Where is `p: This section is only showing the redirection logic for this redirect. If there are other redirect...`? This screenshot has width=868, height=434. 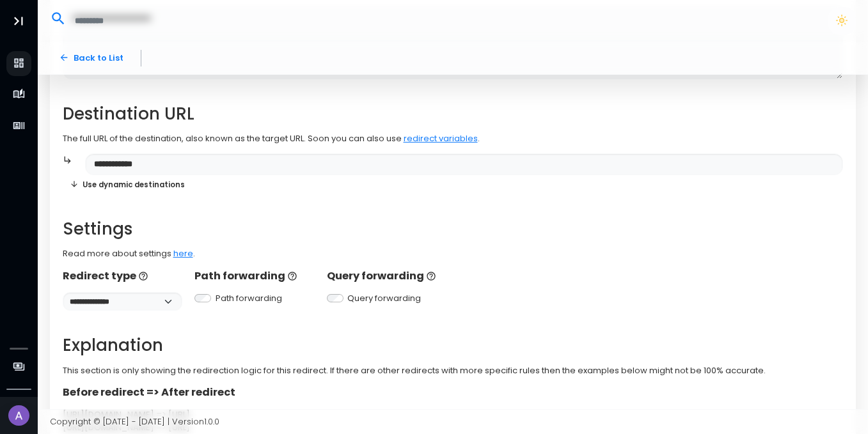
p: This section is only showing the redirection logic for this redirect. If there are other redirect... is located at coordinates (453, 371).